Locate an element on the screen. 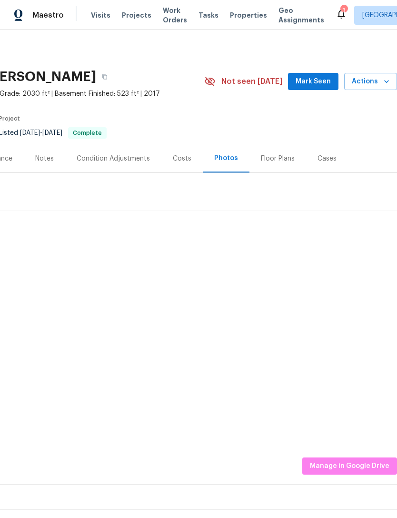  button: Copy Address is located at coordinates (105, 77).